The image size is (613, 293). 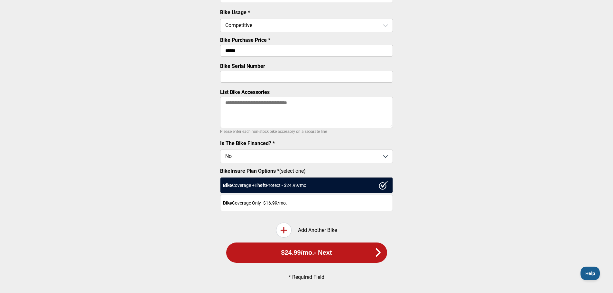 What do you see at coordinates (306, 230) in the screenshot?
I see `div: Add Another Bike` at bounding box center [306, 230].